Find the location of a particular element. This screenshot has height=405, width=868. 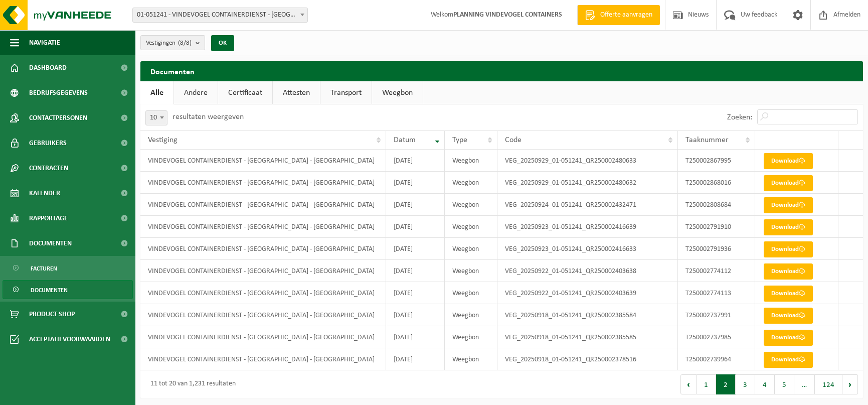

td: VEG_20250922_01-051241_QR250002403638 is located at coordinates (588, 271).